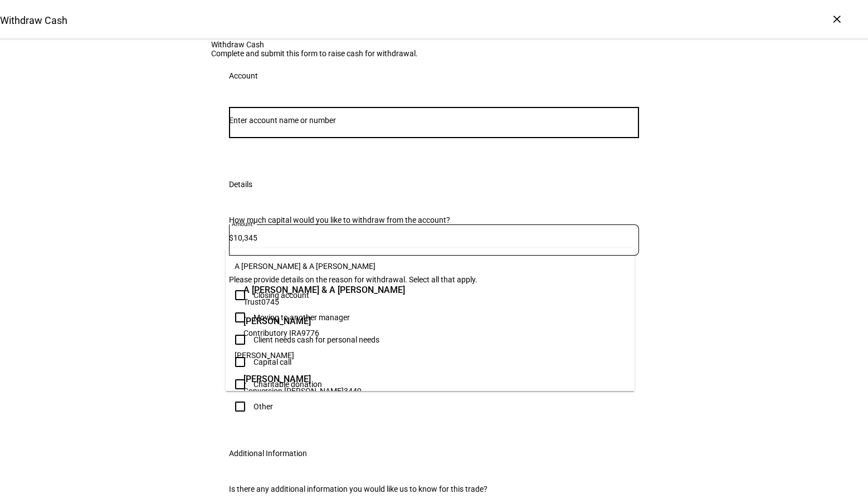 Image resolution: width=868 pixels, height=499 pixels. Describe the element at coordinates (270, 302) in the screenshot. I see `span: 0745` at that location.